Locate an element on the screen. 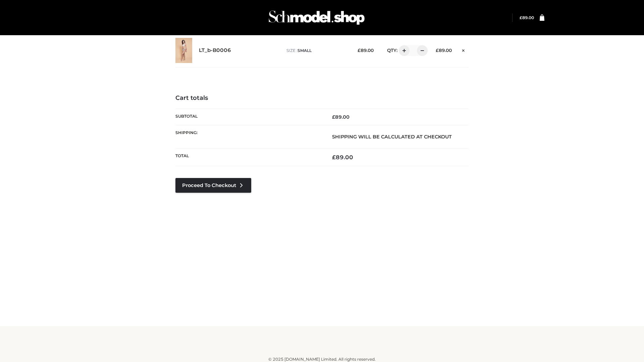  span: SMALL is located at coordinates (305, 50).